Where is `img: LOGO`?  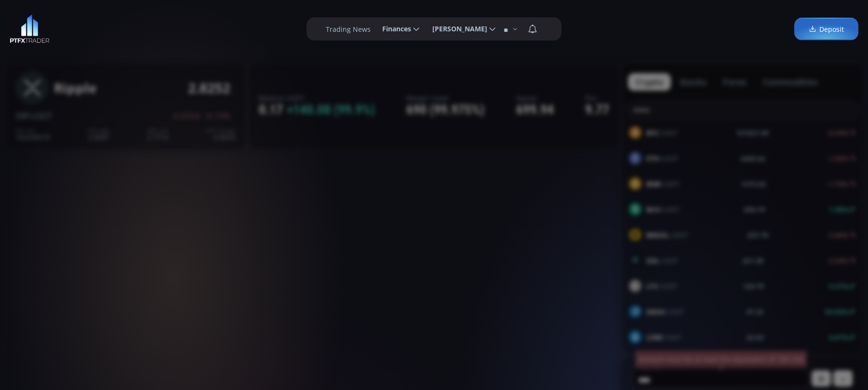
img: LOGO is located at coordinates (30, 29).